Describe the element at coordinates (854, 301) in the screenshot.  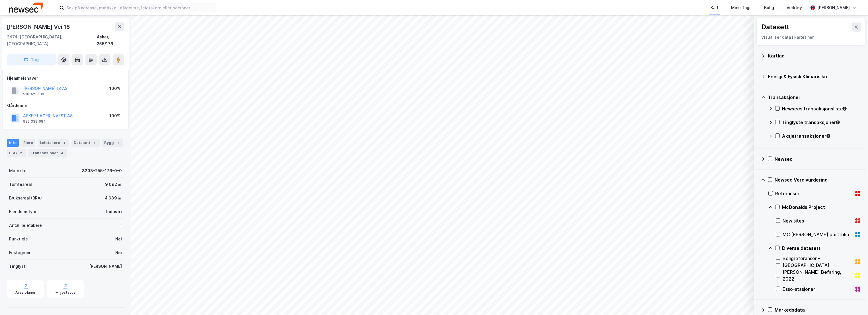
I see `div: Kontrollprogram for chat` at that location.